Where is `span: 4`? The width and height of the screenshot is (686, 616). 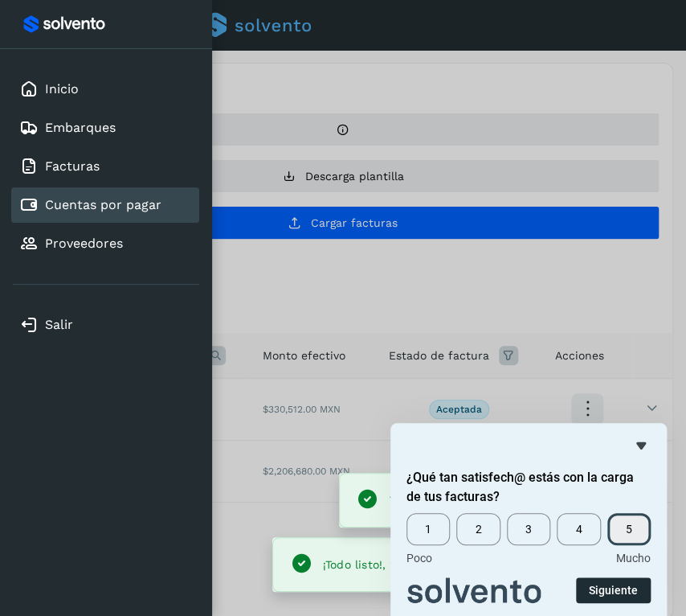 span: 4 is located at coordinates (579, 529).